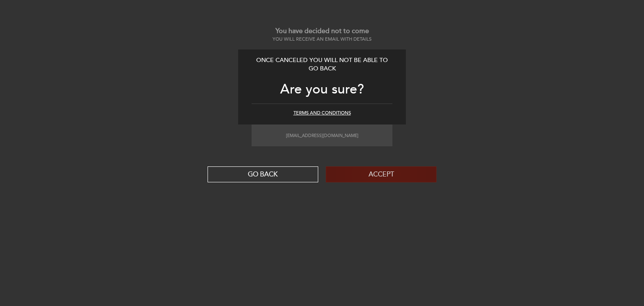 This screenshot has width=644, height=306. What do you see at coordinates (322, 113) in the screenshot?
I see `button: Terms and Conditions` at bounding box center [322, 113].